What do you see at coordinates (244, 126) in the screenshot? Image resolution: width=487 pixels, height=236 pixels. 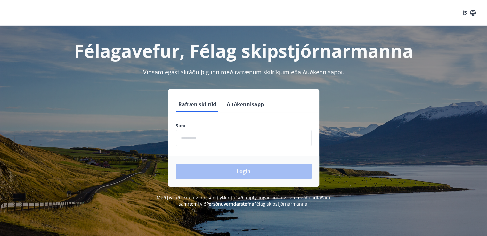 I see `label: Sími` at bounding box center [244, 126].